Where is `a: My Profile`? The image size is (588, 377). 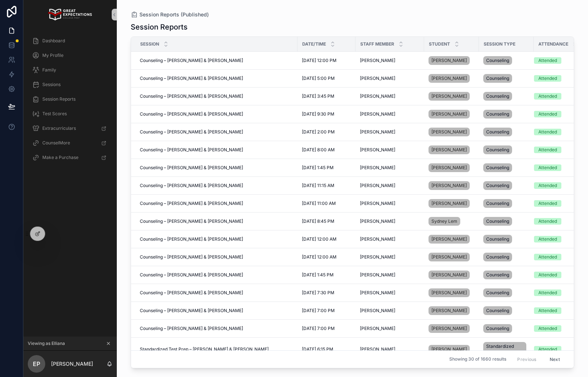
a: My Profile is located at coordinates (70, 56).